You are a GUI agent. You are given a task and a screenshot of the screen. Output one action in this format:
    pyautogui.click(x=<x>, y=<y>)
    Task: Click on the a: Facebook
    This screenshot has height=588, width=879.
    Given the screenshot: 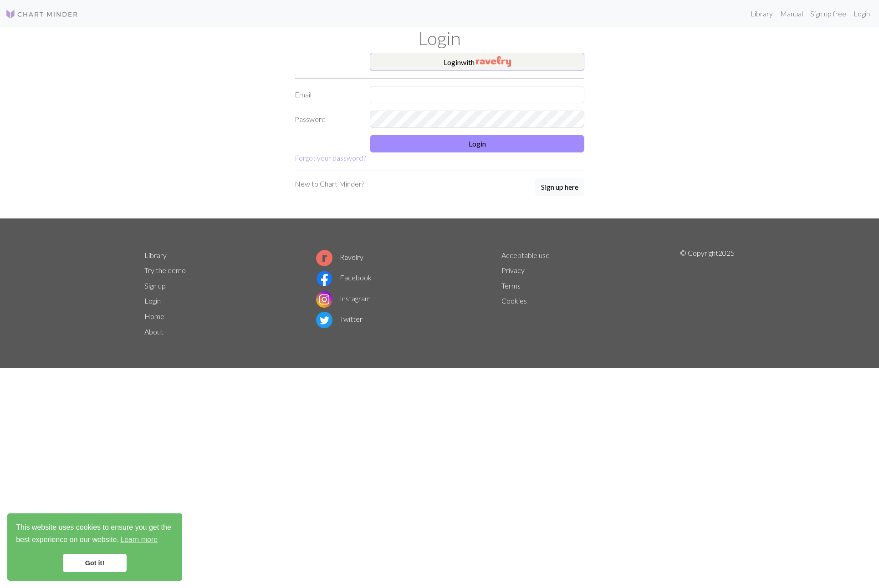 What is the action you would take?
    pyautogui.click(x=344, y=277)
    